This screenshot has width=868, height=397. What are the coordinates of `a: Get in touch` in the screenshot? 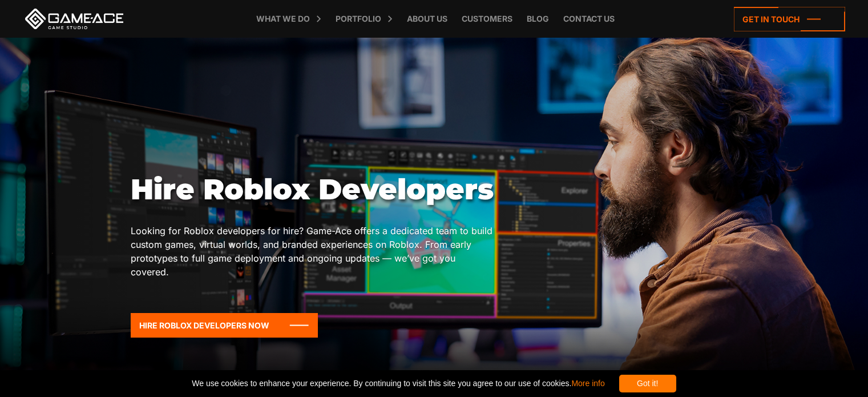 It's located at (790, 19).